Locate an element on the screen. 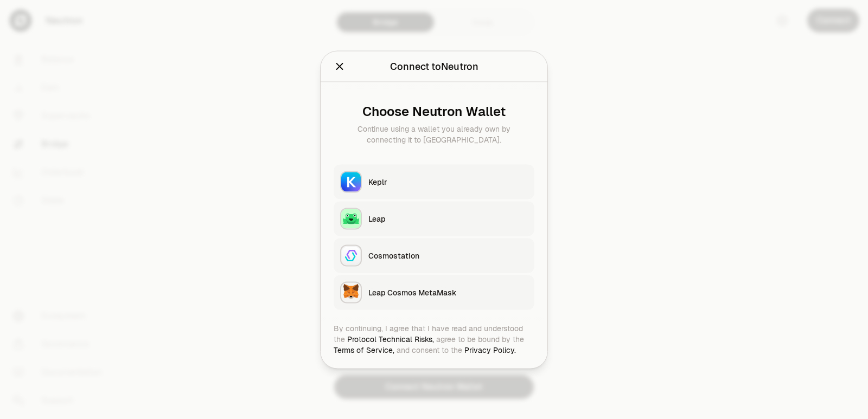 The image size is (868, 419). div: Keplr is located at coordinates (448, 182).